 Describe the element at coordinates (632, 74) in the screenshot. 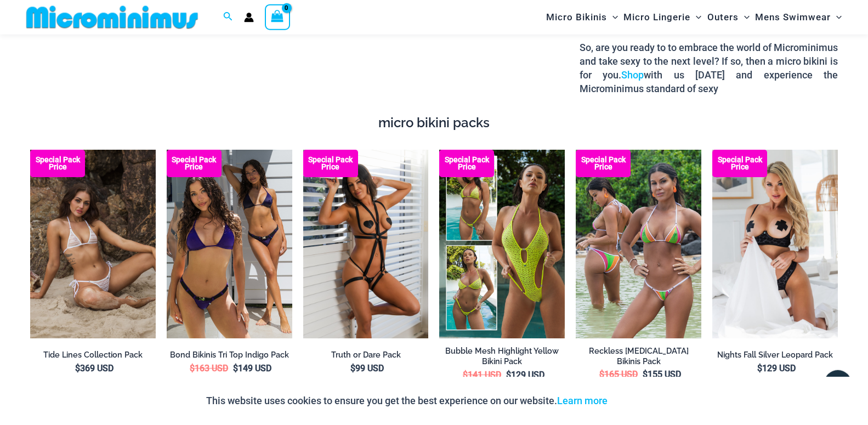

I see `a: Shop` at that location.